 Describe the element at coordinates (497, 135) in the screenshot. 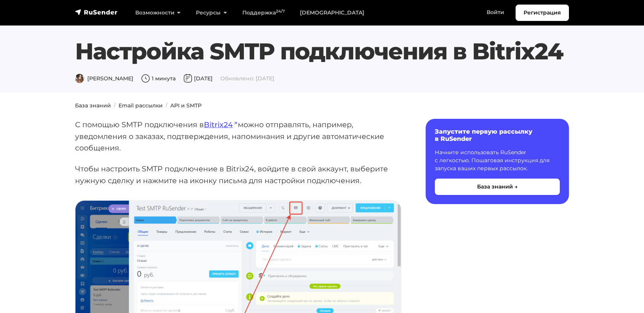

I see `h6: Запустите первую рассылку в RuSender` at that location.